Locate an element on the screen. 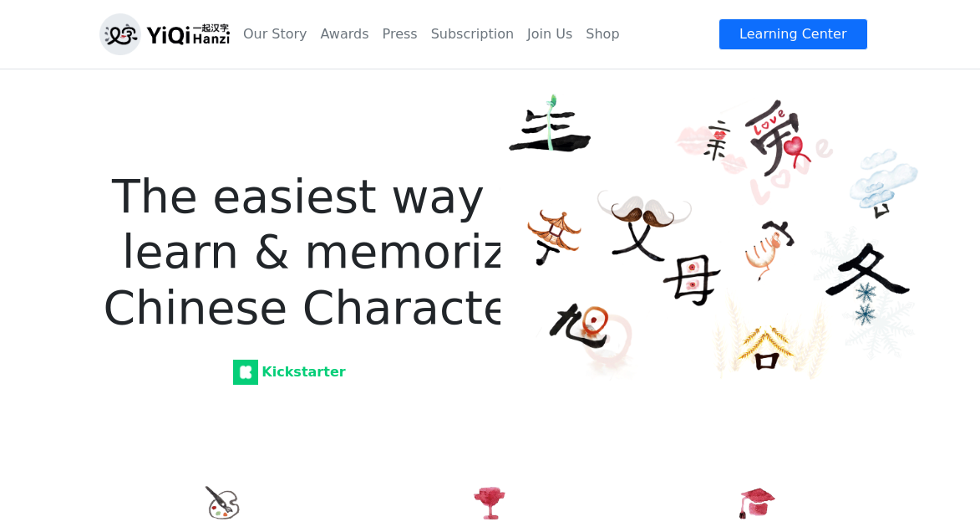 The image size is (980, 527). h1: The easiest way to learn & memorize Chinese Characters is located at coordinates (329, 201).